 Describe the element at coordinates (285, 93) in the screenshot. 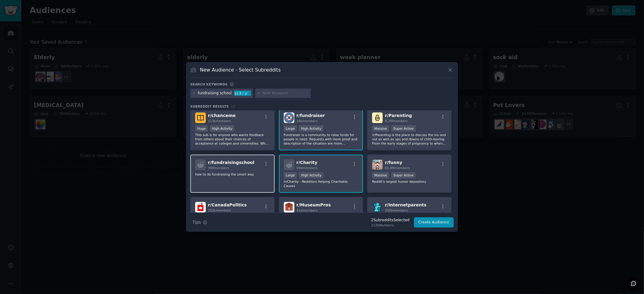

I see `input: New Keyword` at that location.